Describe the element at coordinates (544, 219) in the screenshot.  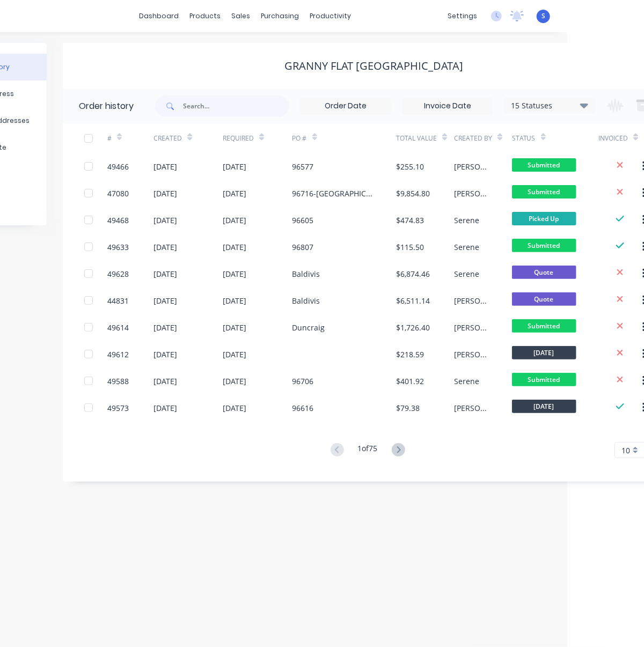
I see `span: Picked Up` at that location.